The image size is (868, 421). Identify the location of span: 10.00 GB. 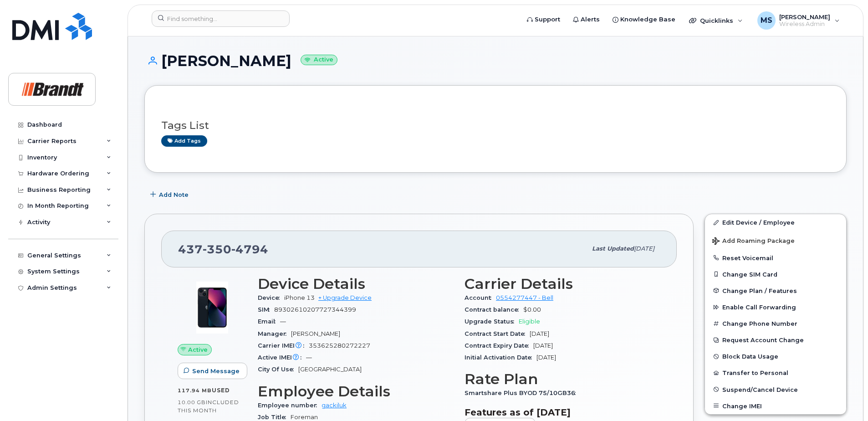
(192, 402).